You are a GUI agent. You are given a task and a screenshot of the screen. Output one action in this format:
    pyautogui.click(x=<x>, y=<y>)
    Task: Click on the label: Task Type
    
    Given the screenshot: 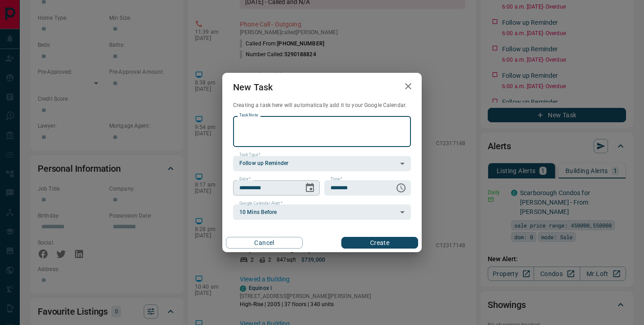 What is the action you would take?
    pyautogui.click(x=250, y=154)
    